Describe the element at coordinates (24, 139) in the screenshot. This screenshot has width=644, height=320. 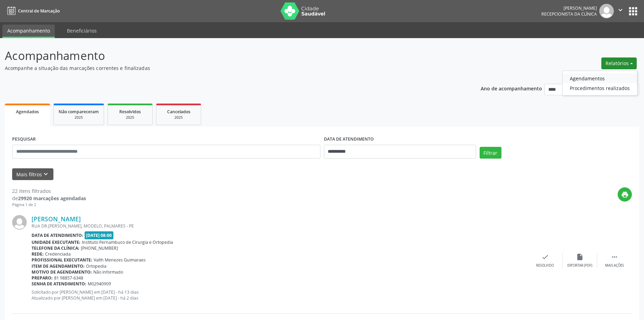
I see `label: PESQUISAR` at that location.